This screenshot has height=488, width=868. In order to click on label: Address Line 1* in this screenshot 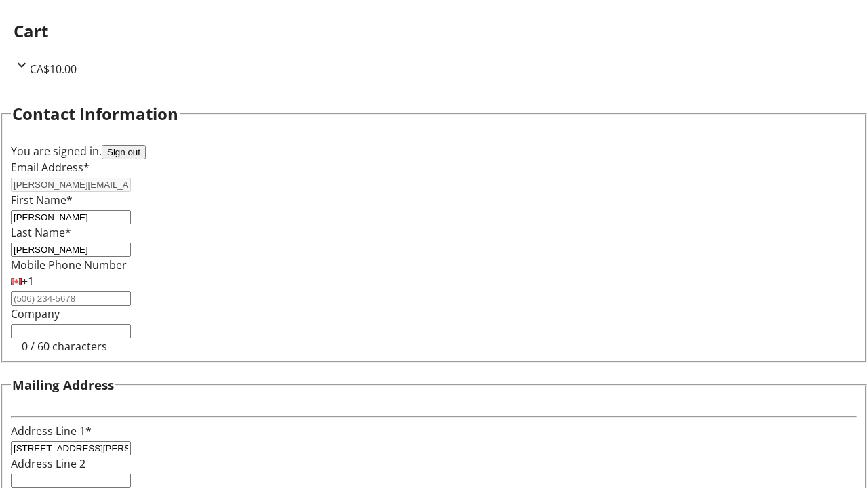, I will do `click(51, 431)`.